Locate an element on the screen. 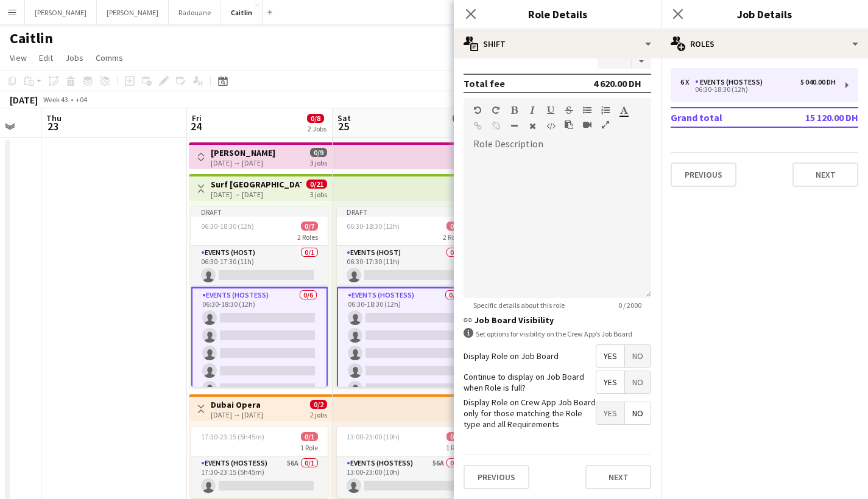 The width and height of the screenshot is (868, 499). div: Shift is located at coordinates (557, 44).